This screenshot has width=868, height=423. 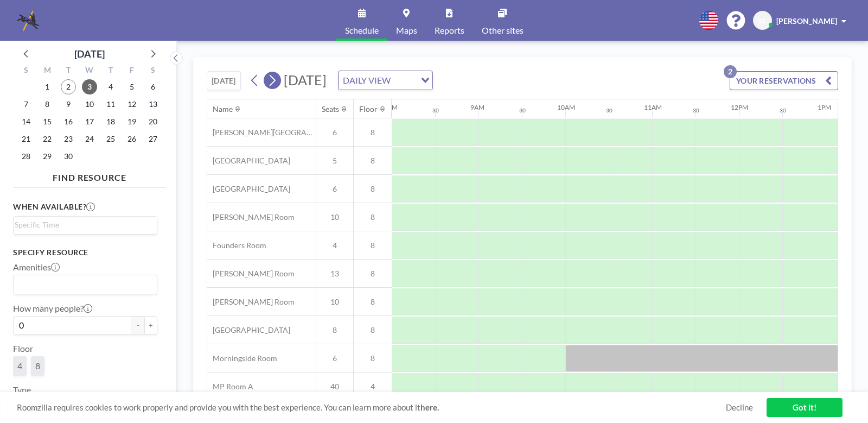 What do you see at coordinates (90, 104) in the screenshot?
I see `span: Wednesday, September 10, 2025` at bounding box center [90, 104].